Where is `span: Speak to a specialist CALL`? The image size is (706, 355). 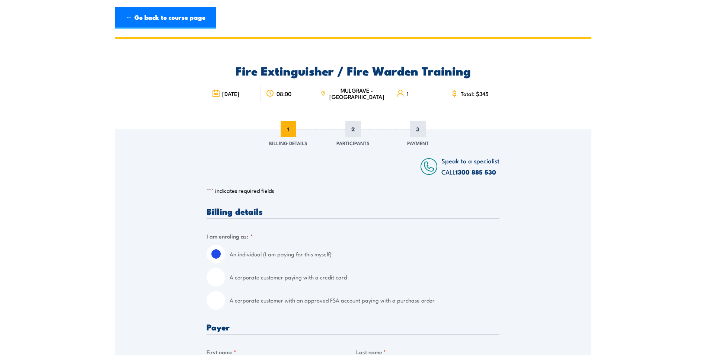 span: Speak to a specialist CALL is located at coordinates (470, 166).